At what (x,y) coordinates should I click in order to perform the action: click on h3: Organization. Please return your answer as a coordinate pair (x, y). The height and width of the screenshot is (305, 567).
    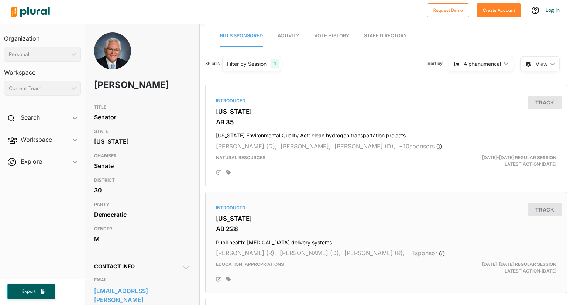
    Looking at the image, I should click on (42, 36).